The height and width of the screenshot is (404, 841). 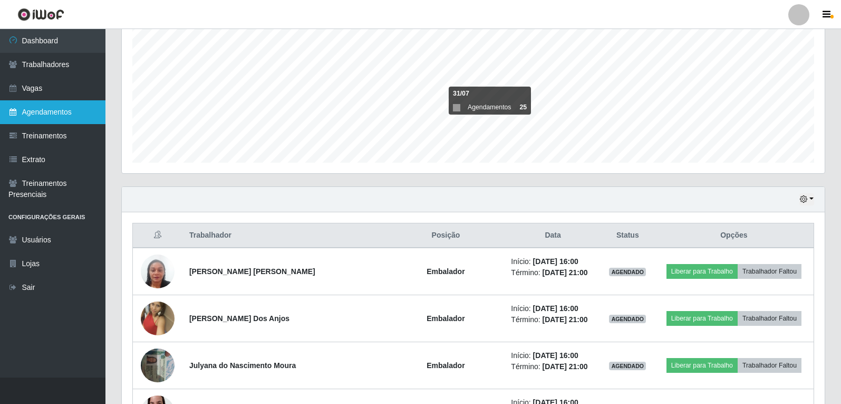 What do you see at coordinates (734, 235) in the screenshot?
I see `th: Opções` at bounding box center [734, 235].